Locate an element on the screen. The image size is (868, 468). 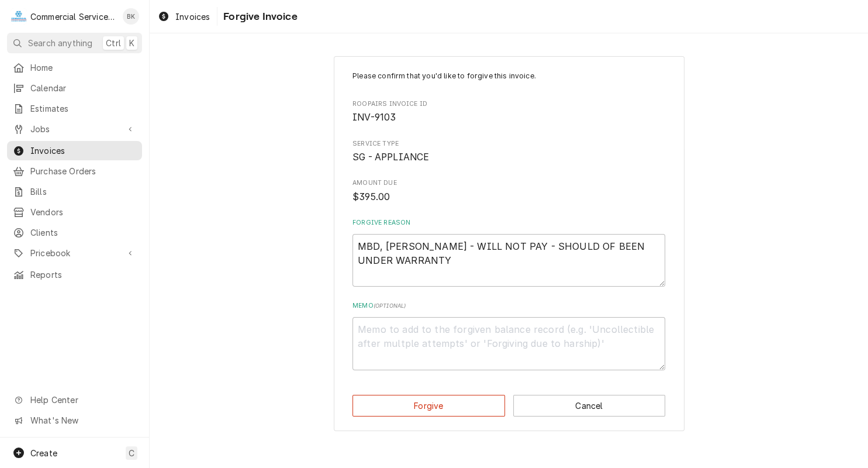
div: Roopairs Invoice ID is located at coordinates (508, 112).